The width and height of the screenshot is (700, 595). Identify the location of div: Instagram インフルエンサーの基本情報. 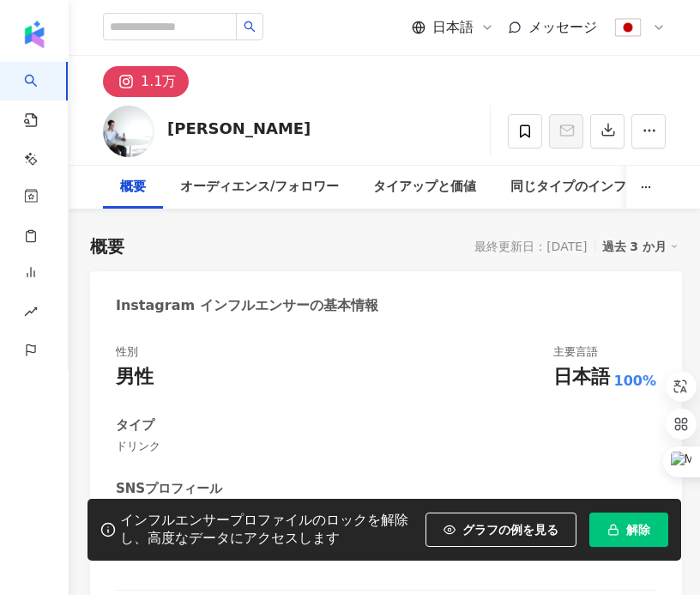
(247, 306).